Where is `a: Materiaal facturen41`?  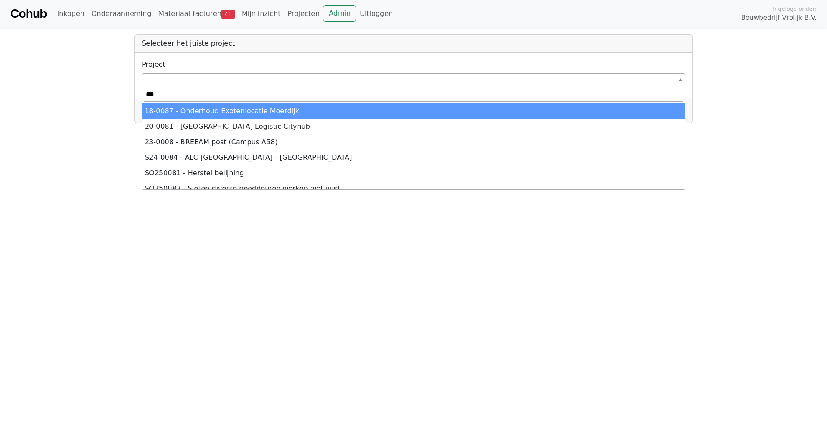
a: Materiaal facturen41 is located at coordinates (197, 14).